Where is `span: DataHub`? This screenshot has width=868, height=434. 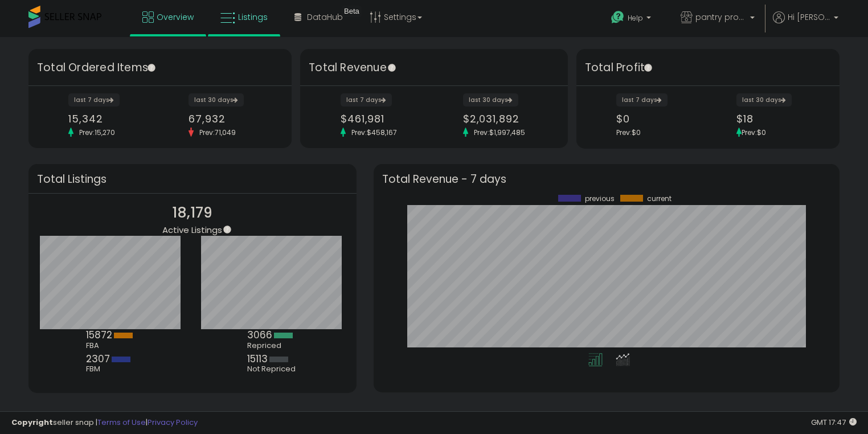 span: DataHub is located at coordinates (325, 17).